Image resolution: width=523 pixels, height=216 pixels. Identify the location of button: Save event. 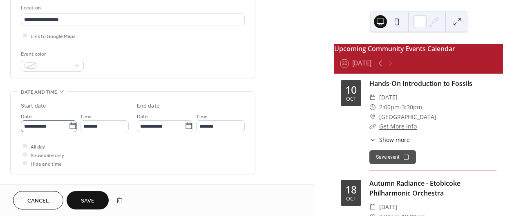
(393, 157).